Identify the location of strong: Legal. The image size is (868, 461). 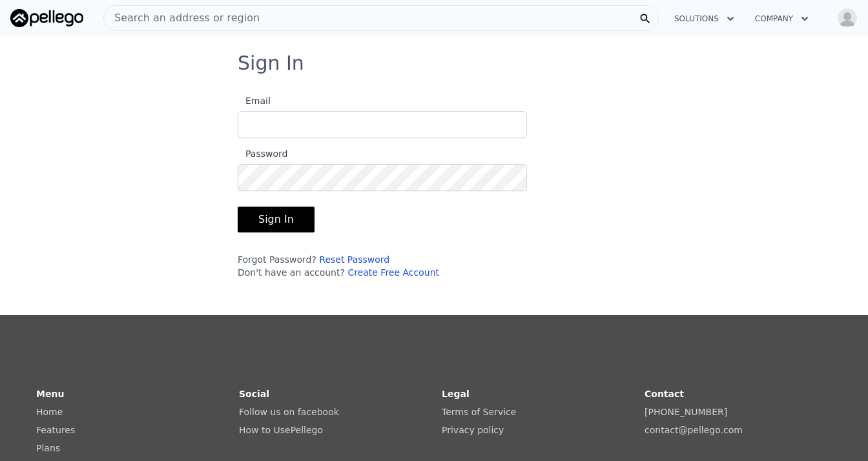
(455, 393).